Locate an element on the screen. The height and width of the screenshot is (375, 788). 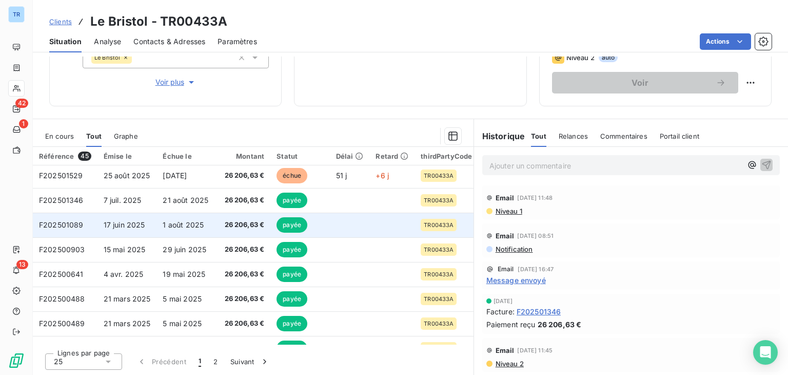
button: 1 is located at coordinates (200, 361).